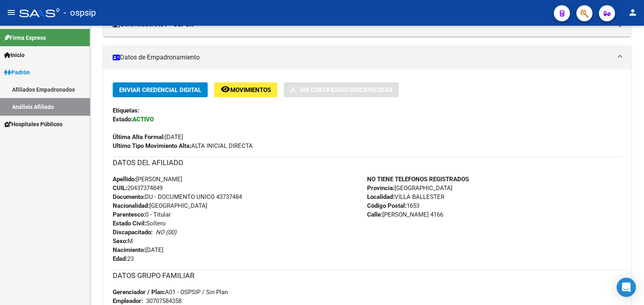  What do you see at coordinates (406, 197) in the screenshot?
I see `span: VILLA BALLESTER` at bounding box center [406, 197].